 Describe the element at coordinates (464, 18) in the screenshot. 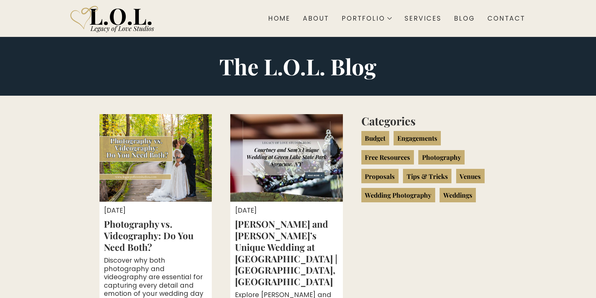

I see `div: Blog` at that location.